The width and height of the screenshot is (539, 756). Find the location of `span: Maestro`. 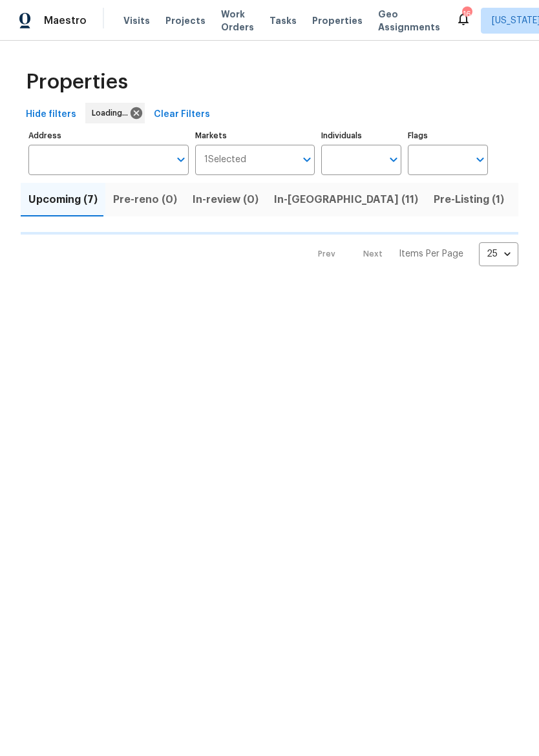

span: Maestro is located at coordinates (65, 21).